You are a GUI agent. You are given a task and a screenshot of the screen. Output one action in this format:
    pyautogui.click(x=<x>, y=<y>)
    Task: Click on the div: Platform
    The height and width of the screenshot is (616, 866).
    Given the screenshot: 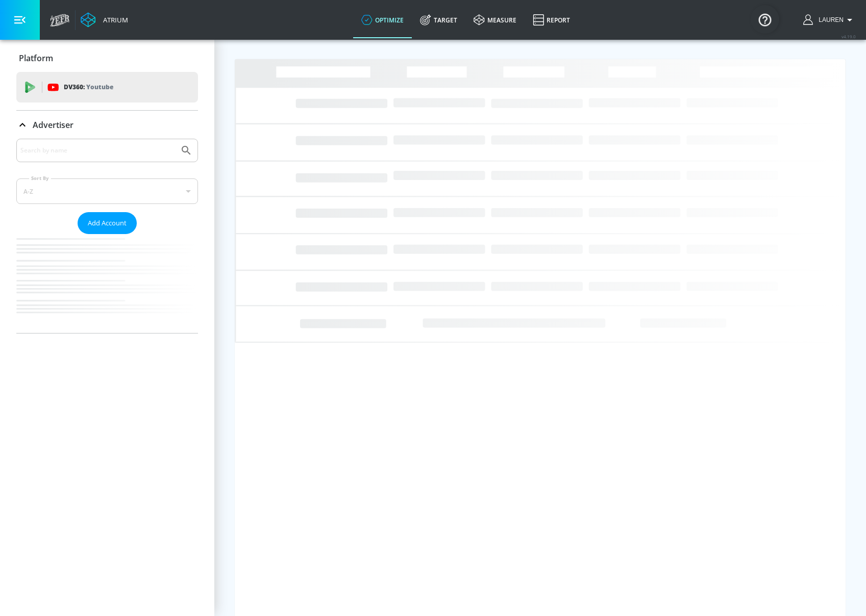 What is the action you would take?
    pyautogui.click(x=107, y=58)
    